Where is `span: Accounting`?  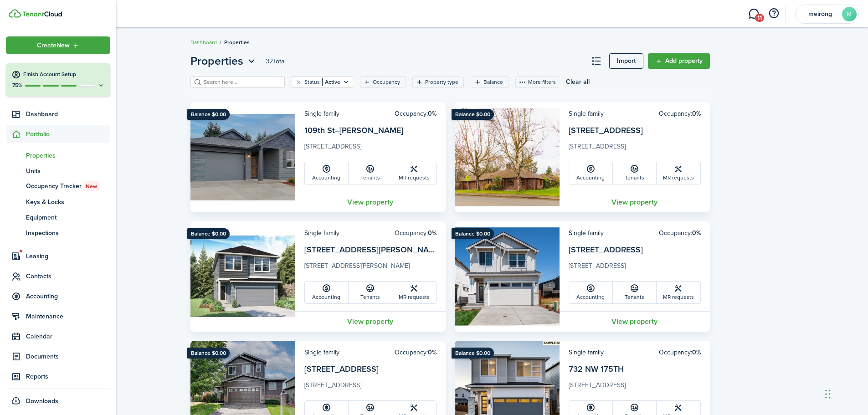
span: Accounting is located at coordinates (68, 296).